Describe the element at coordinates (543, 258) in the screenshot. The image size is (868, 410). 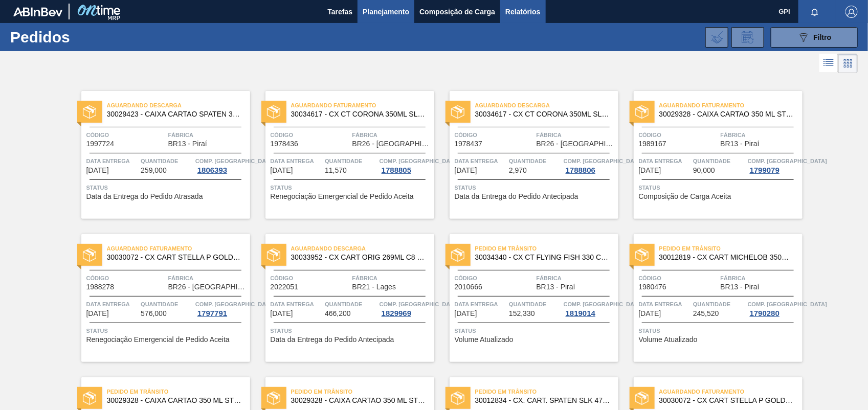
I see `span: 30034340 - CX CT FLYING FISH 330 C6 VERDE` at that location.